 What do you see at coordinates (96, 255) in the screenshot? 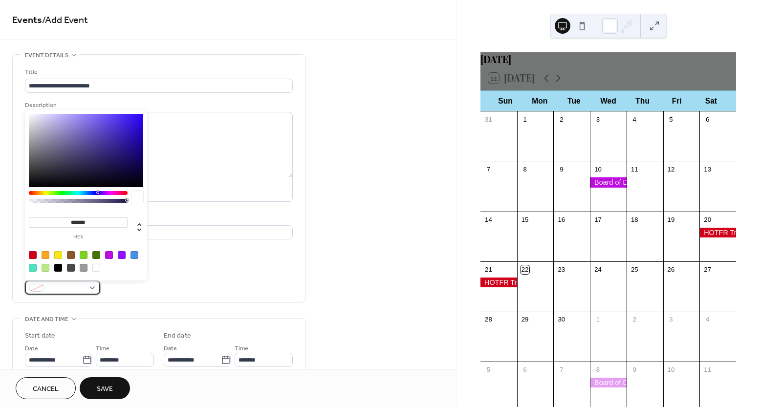
I see `div: #417505` at bounding box center [96, 255].